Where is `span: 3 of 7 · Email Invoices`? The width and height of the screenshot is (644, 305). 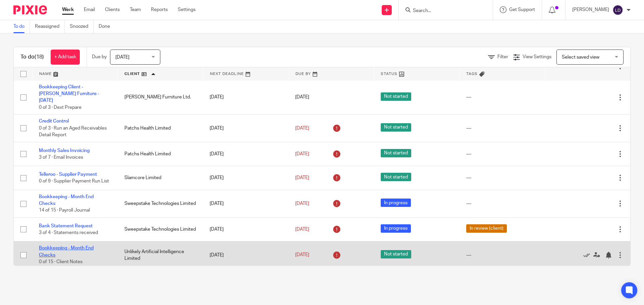
span: 3 of 7 · Email Invoices is located at coordinates (61, 157).